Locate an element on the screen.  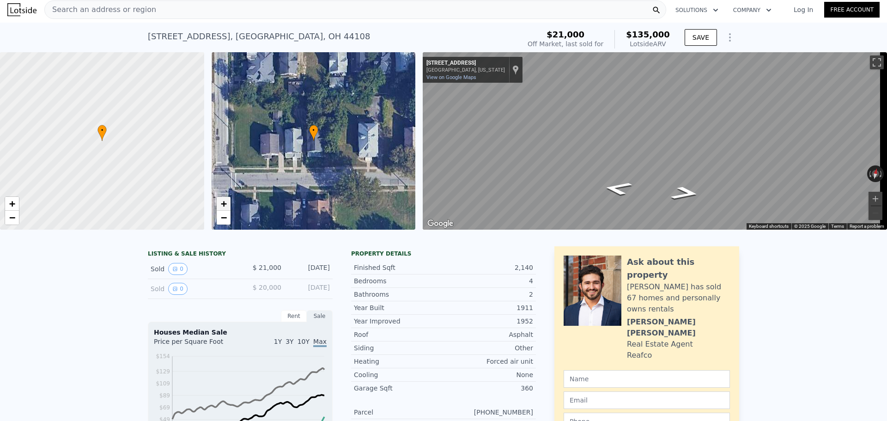
div: Garage Sqft is located at coordinates (399, 388).